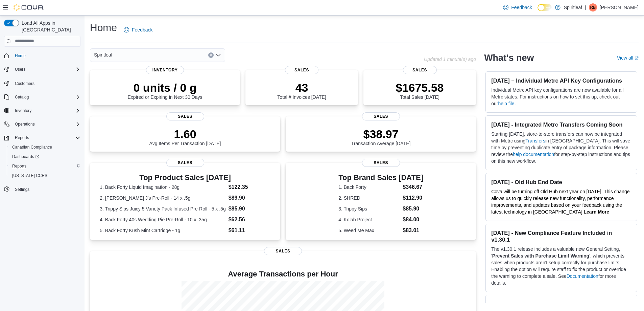  What do you see at coordinates (163, 209) in the screenshot?
I see `dt: 3. Trippy Sips Juicy 5 Variety Pack Infused Pre-Roll - 5 x .5g` at bounding box center [163, 209].